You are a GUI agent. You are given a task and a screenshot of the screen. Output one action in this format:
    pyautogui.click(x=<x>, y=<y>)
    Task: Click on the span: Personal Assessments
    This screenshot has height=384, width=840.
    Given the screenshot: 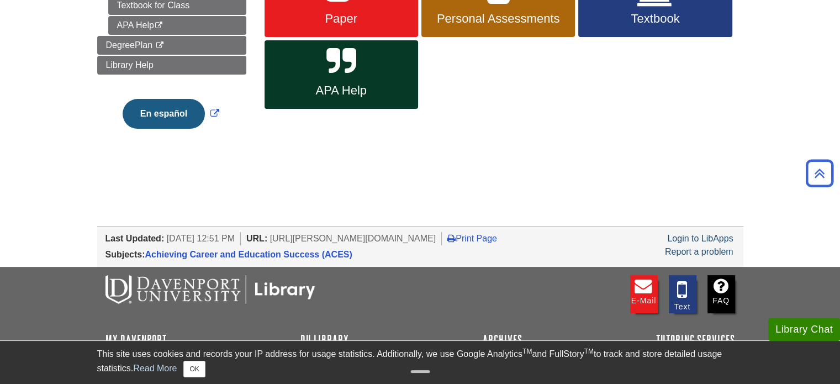 What is the action you would take?
    pyautogui.click(x=498, y=19)
    